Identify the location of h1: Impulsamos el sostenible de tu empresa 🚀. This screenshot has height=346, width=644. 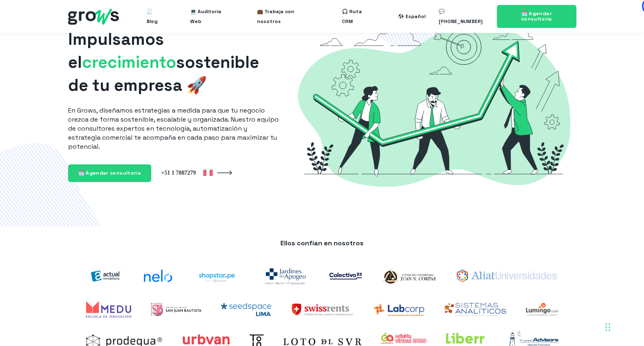
(173, 62).